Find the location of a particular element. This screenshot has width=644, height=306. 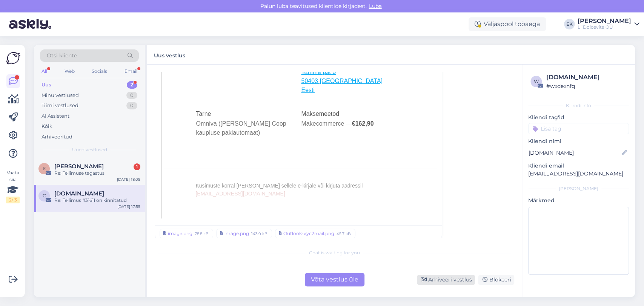

div: Email is located at coordinates (131, 72).